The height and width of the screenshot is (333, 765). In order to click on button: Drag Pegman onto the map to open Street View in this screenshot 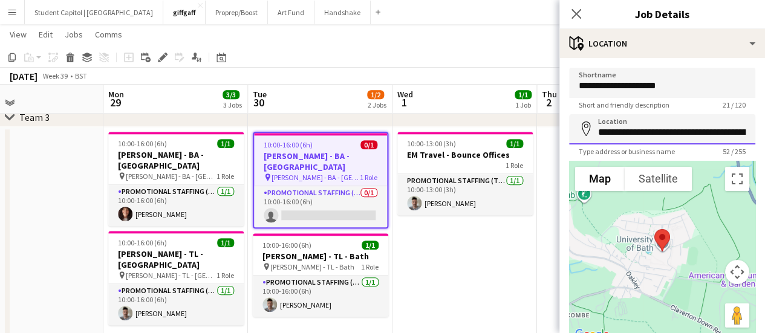, I will do `click(737, 316)`.